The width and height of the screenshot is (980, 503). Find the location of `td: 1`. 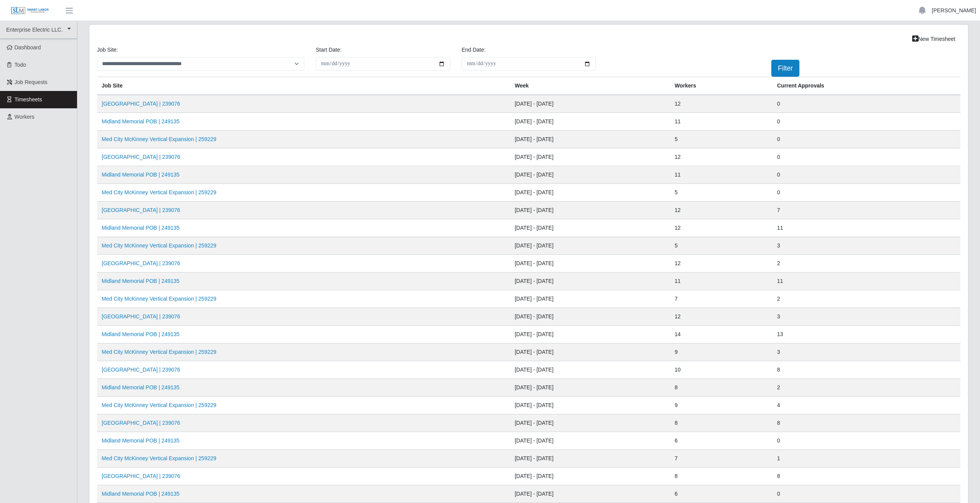

td: 1 is located at coordinates (866, 459).